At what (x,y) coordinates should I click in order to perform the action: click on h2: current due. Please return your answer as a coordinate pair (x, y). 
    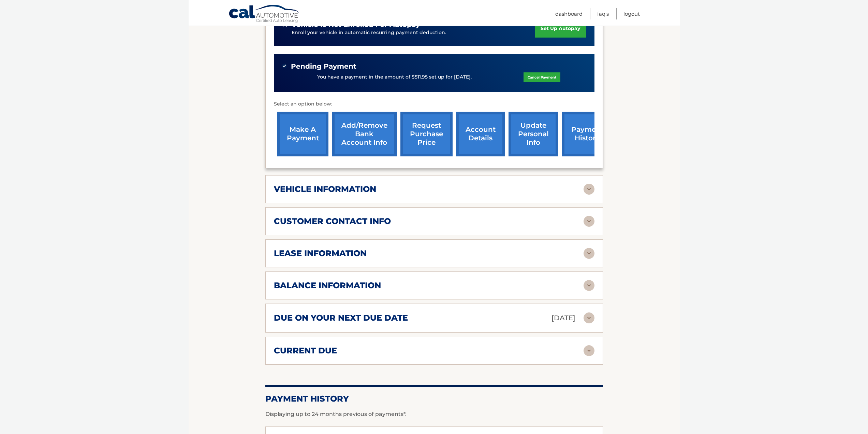
    Looking at the image, I should click on (305, 351).